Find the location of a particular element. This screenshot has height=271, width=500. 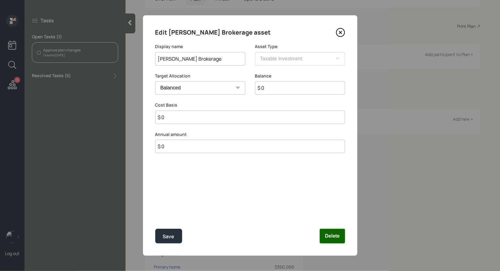

button: Delete is located at coordinates (332, 236).